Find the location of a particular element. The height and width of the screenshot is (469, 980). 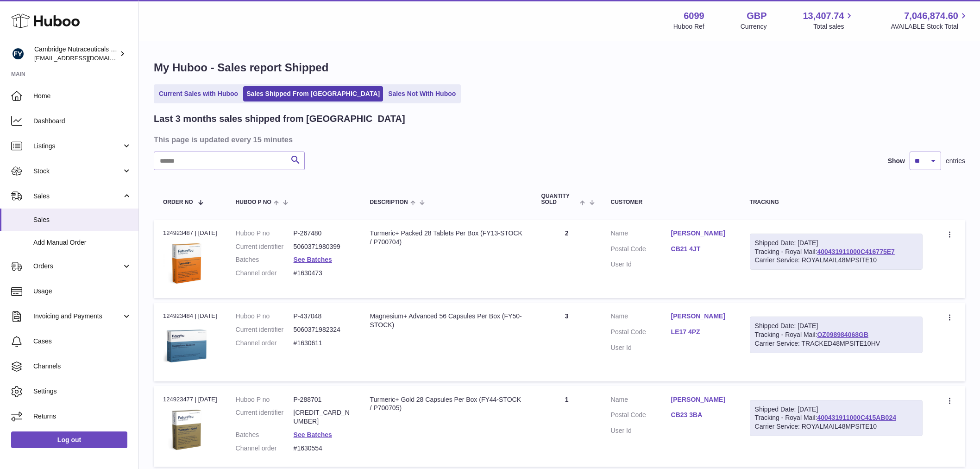

span: Stock is located at coordinates (77, 171).